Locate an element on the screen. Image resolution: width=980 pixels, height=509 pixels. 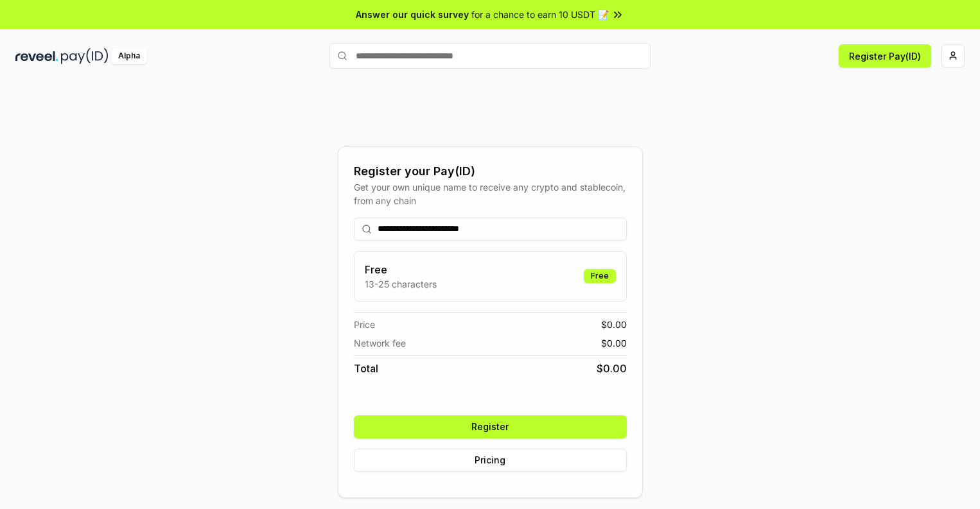
p: 13-25 characters is located at coordinates (401, 284).